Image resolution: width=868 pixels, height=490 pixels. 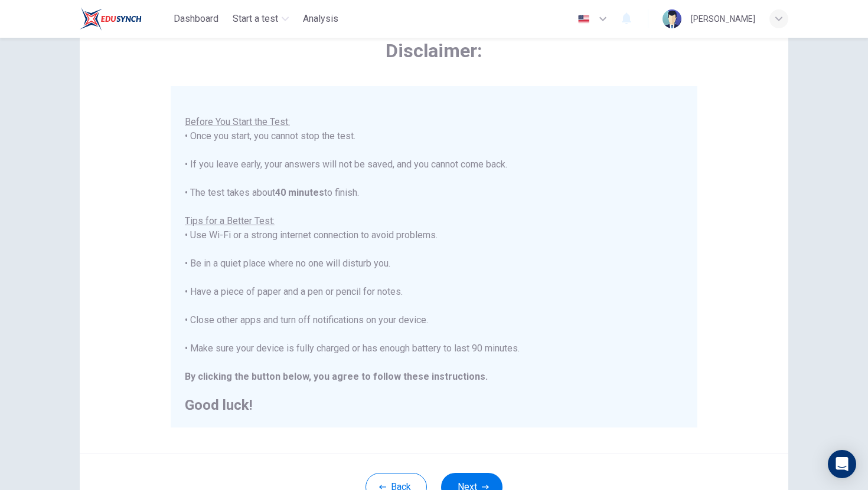 What do you see at coordinates (196, 19) in the screenshot?
I see `a: Dashboard` at bounding box center [196, 19].